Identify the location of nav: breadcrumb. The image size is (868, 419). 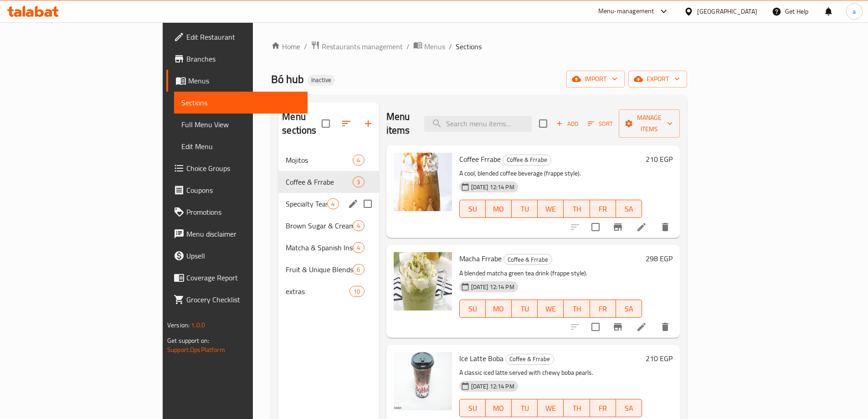
(479, 47).